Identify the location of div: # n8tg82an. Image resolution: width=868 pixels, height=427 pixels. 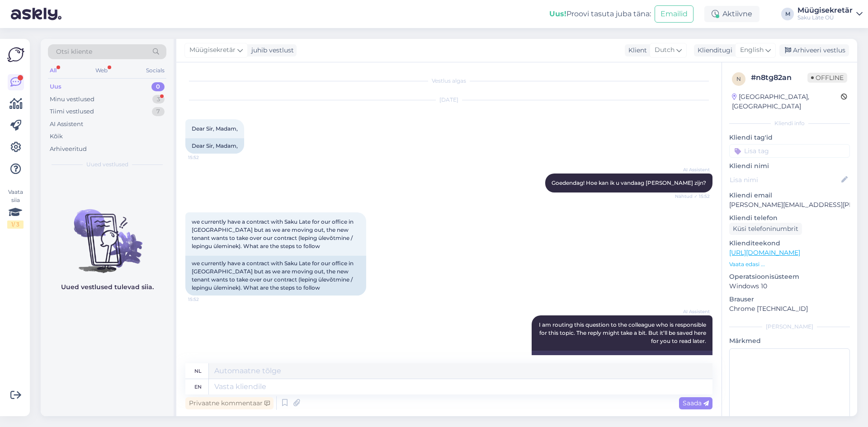
(779, 78).